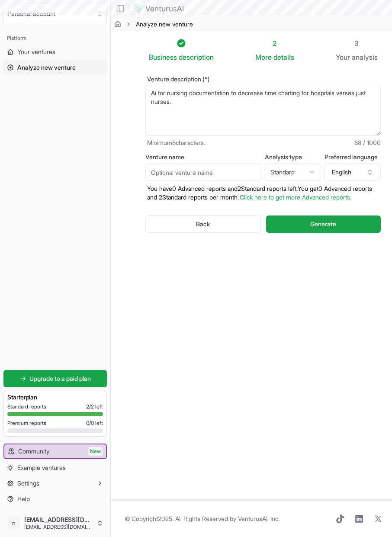  What do you see at coordinates (258, 519) in the screenshot?
I see `a: VenturusAI, Inc` at bounding box center [258, 519].